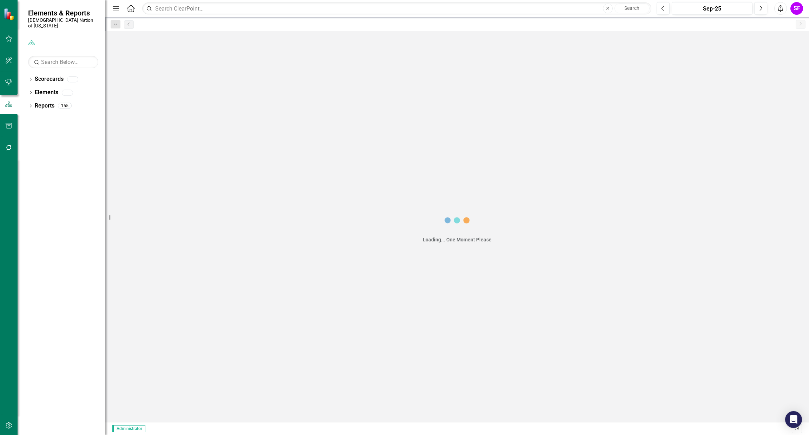 This screenshot has height=435, width=809. Describe the element at coordinates (46, 92) in the screenshot. I see `a: Elements` at that location.